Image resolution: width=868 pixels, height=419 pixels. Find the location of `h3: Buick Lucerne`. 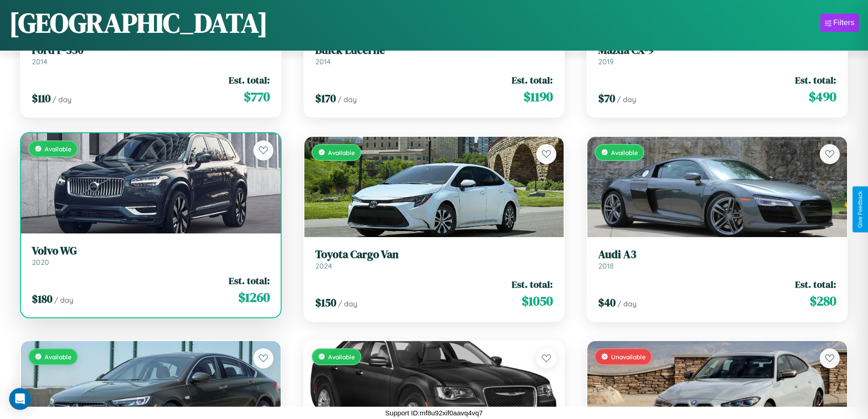

h3: Buick Lucerne is located at coordinates (434, 50).